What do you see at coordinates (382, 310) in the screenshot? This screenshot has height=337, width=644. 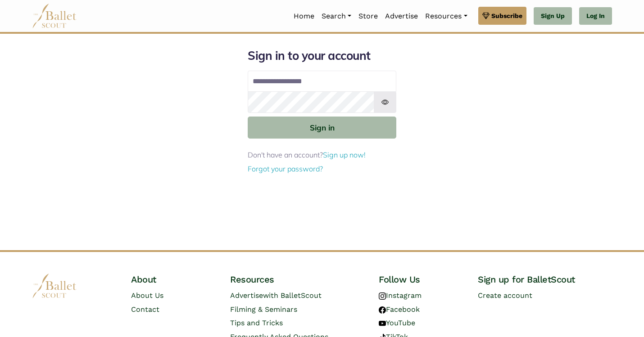 I see `img: facebook logo` at bounding box center [382, 310].